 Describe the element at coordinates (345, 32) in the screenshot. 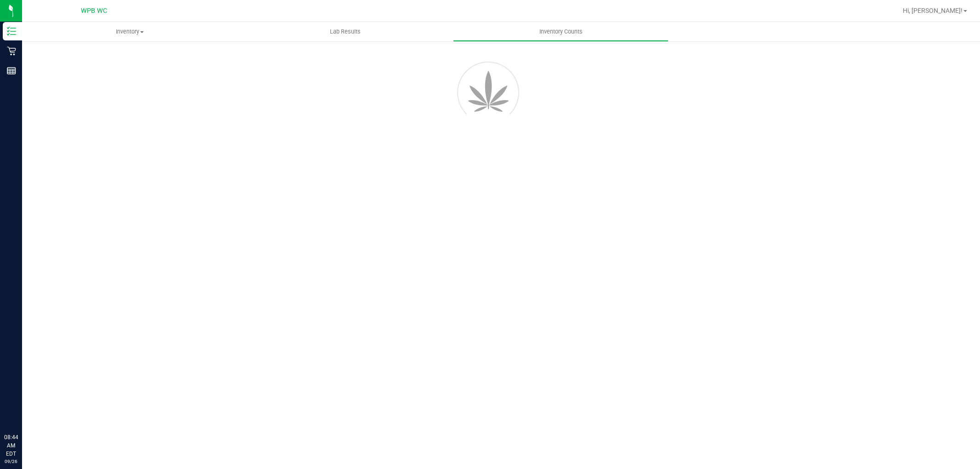

I see `span: Lab Results` at that location.